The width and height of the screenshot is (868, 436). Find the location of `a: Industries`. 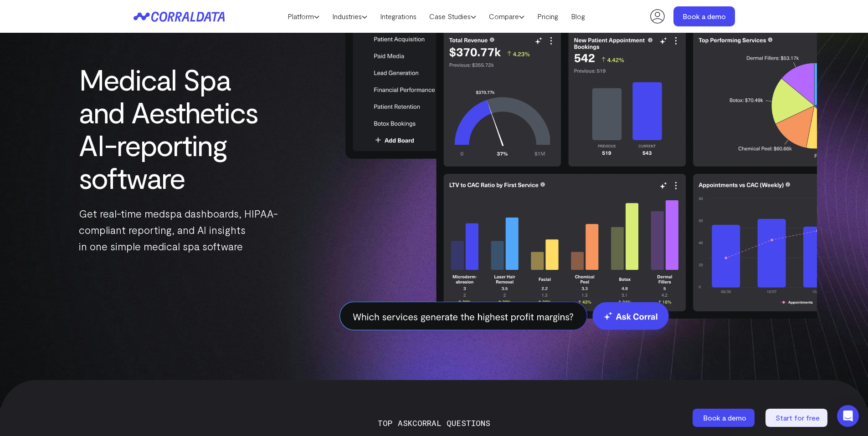

a: Industries is located at coordinates (350, 16).